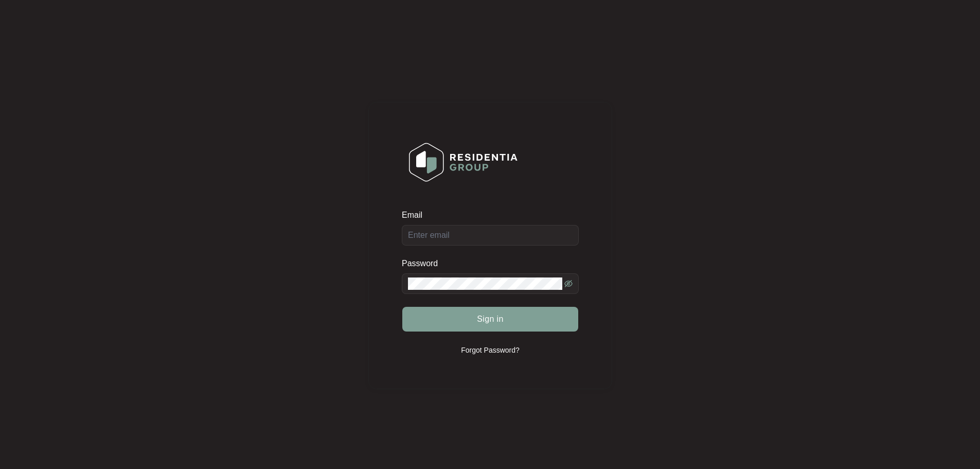 The image size is (980, 469). I want to click on label: Password, so click(423, 264).